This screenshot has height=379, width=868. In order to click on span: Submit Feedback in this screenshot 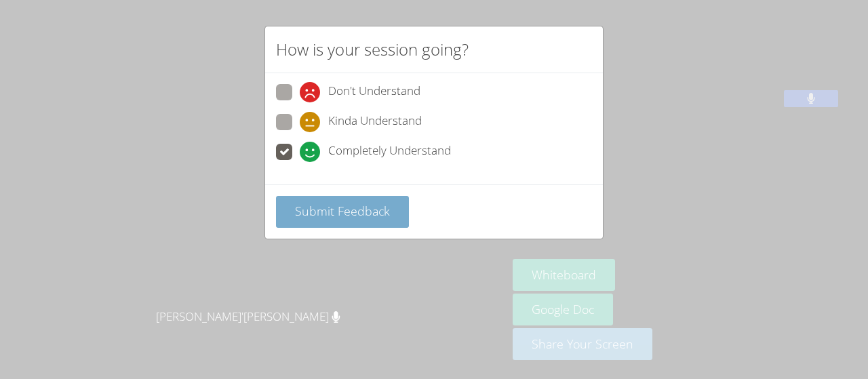, I will do `click(342, 211)`.